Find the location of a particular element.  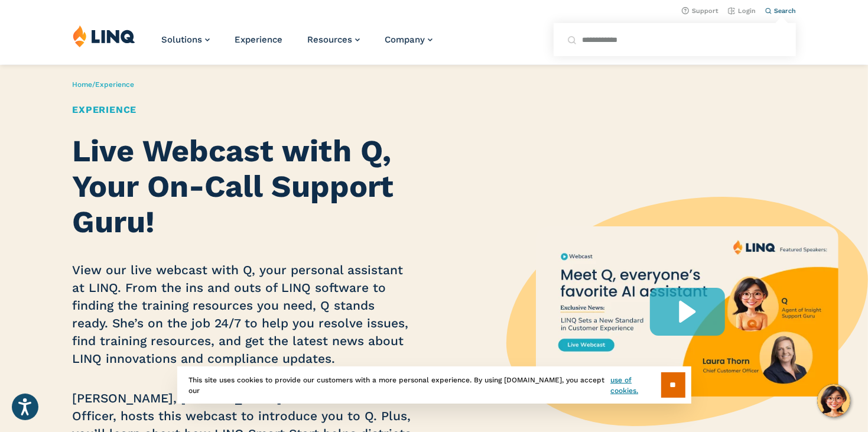

span: Company is located at coordinates (405, 40).